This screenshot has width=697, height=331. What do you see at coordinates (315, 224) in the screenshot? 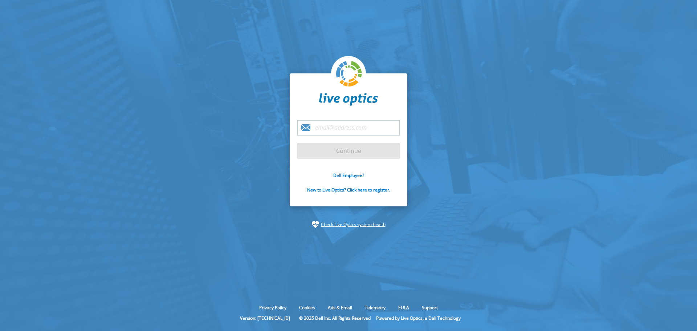
I see `img: status-check-icon.svg` at bounding box center [315, 224].